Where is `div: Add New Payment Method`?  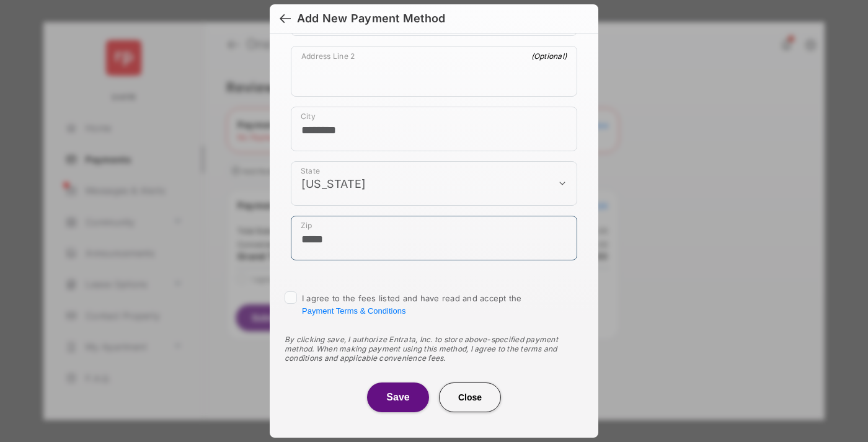
div: Add New Payment Method is located at coordinates (370, 18).